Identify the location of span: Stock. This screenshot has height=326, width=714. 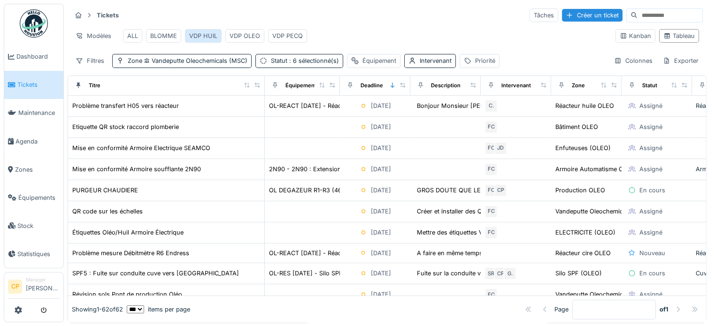
(39, 226).